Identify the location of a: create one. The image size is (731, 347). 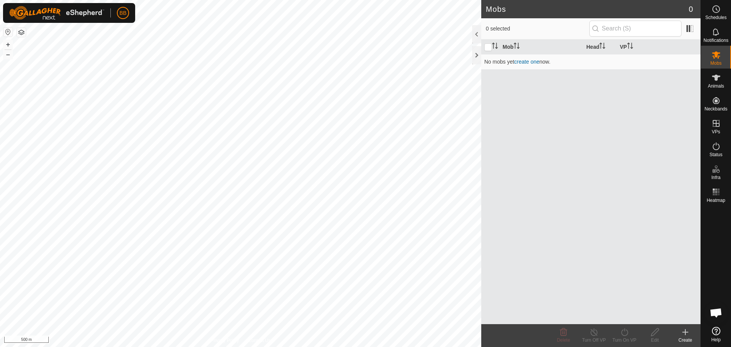
(527, 62).